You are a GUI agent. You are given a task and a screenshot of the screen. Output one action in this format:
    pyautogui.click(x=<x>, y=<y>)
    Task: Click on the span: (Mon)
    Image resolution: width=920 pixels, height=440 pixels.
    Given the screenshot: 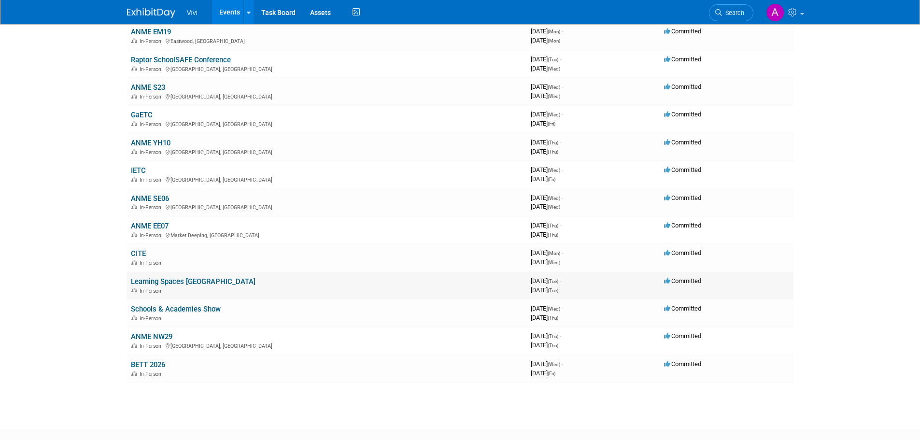 What is the action you would take?
    pyautogui.click(x=554, y=253)
    